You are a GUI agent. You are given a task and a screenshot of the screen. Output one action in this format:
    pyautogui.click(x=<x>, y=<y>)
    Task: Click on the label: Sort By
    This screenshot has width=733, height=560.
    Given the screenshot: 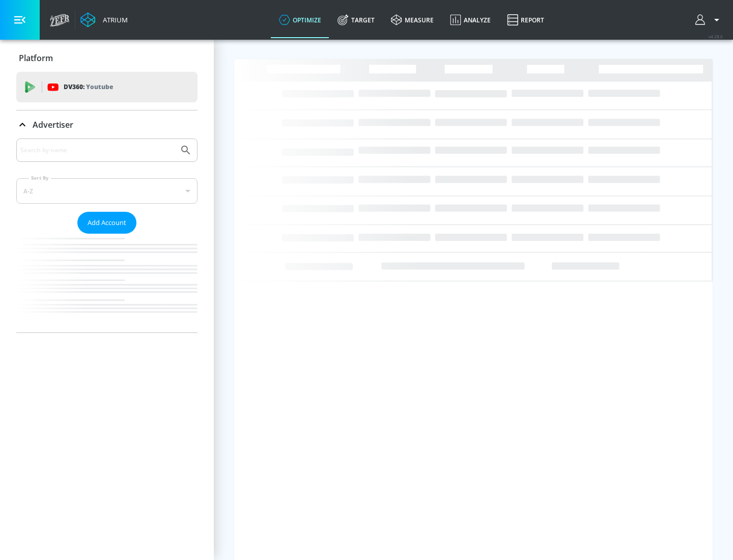 What is the action you would take?
    pyautogui.click(x=39, y=178)
    